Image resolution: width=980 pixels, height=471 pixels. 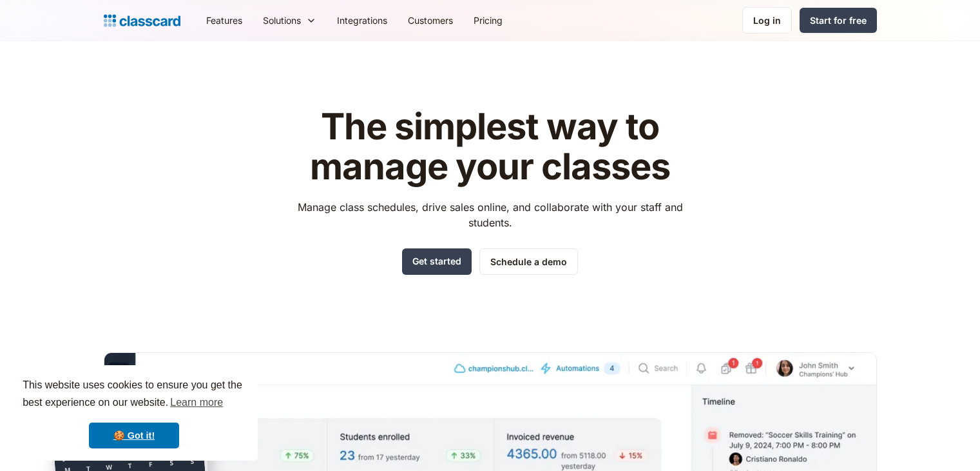 What do you see at coordinates (430, 20) in the screenshot?
I see `a: Customers` at bounding box center [430, 20].